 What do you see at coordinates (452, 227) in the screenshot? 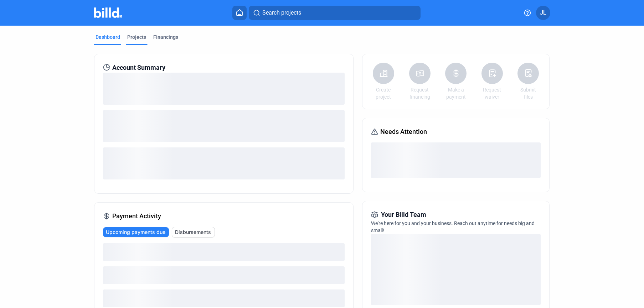
I see `span: We're here for you and your business. Reach out anytime for needs big and small!` at bounding box center [452, 227].